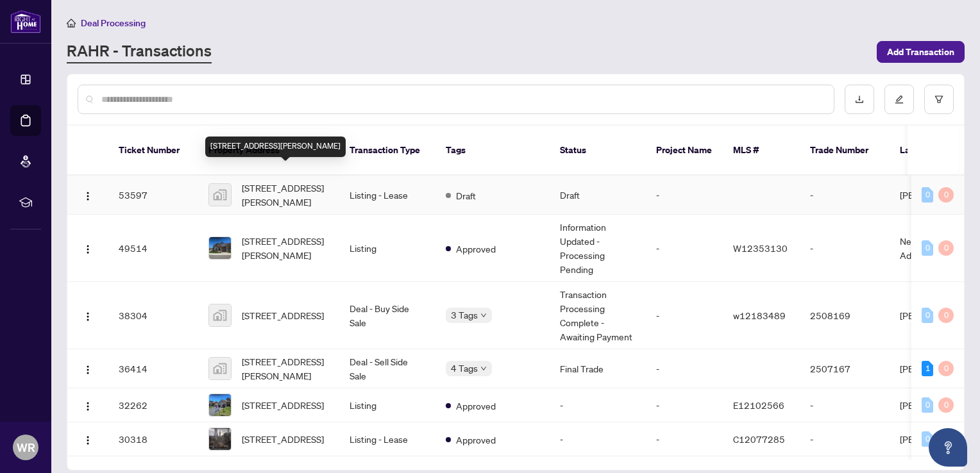 The height and width of the screenshot is (473, 980). I want to click on span: Add Transaction, so click(921, 52).